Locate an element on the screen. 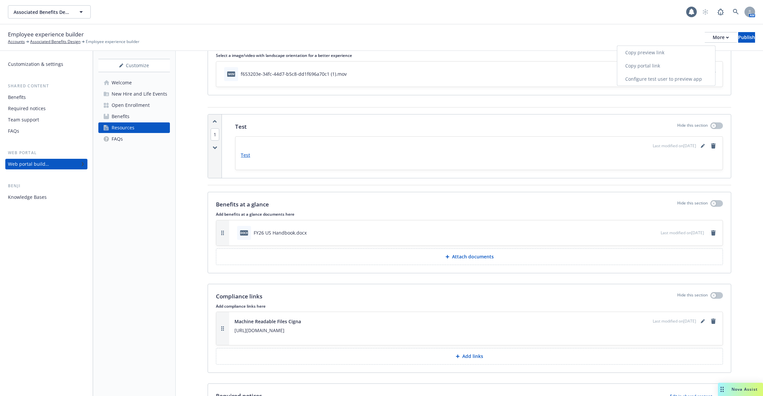  a: Team support is located at coordinates (46, 120).